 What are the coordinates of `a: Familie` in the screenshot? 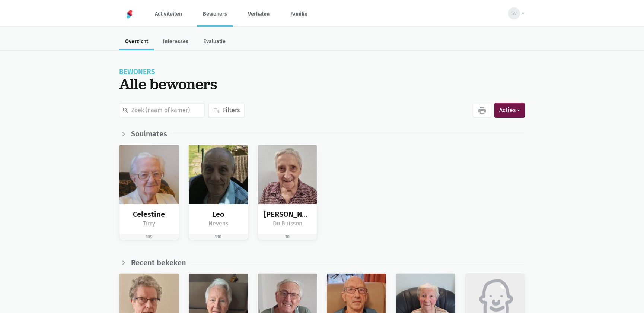 It's located at (299, 14).